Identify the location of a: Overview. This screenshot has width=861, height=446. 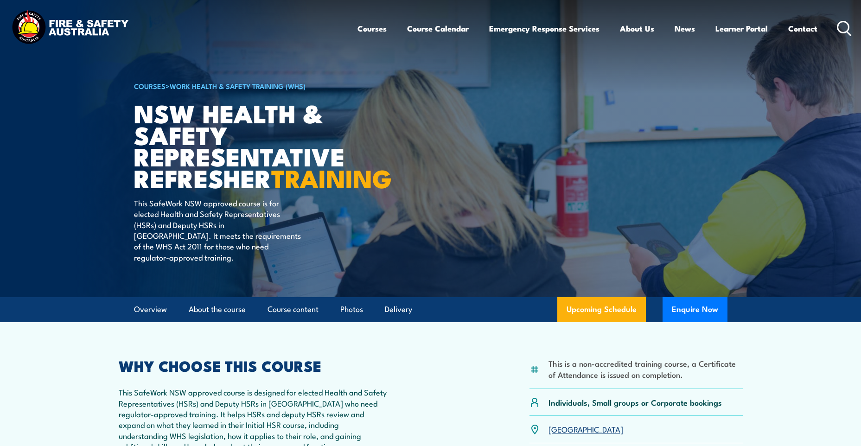
(150, 309).